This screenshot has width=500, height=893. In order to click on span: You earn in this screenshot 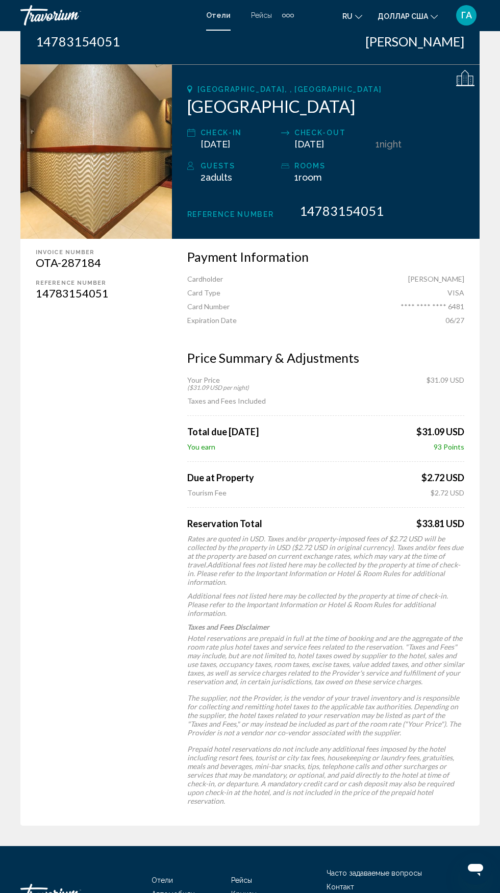, I will do `click(201, 446)`.